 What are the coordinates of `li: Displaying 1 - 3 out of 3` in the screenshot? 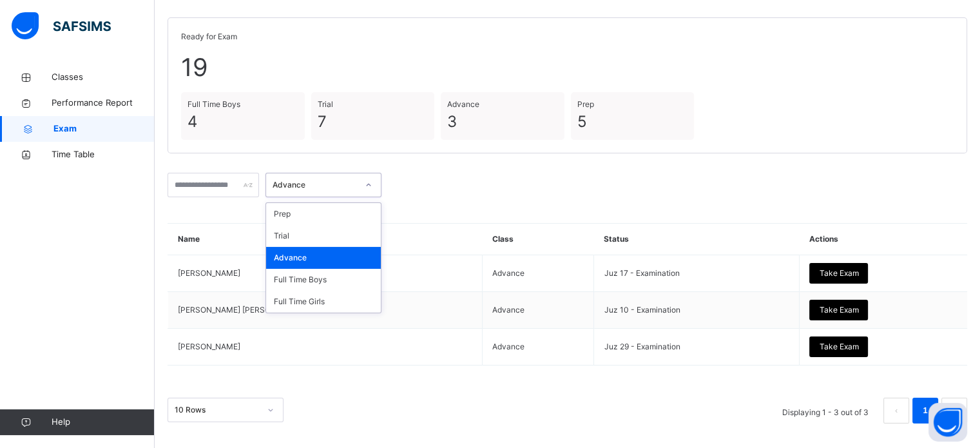 It's located at (825, 411).